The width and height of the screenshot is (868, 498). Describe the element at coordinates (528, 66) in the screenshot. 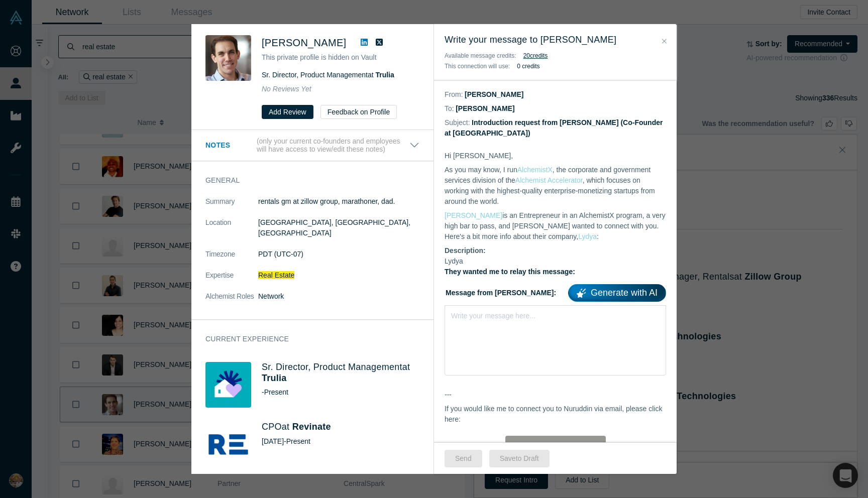

I see `b: 0 credits` at that location.